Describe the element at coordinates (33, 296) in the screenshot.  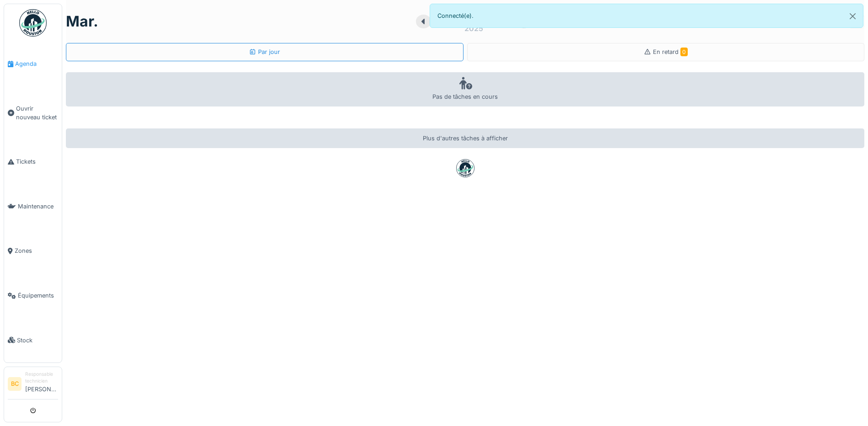
I see `a: Équipements` at that location.